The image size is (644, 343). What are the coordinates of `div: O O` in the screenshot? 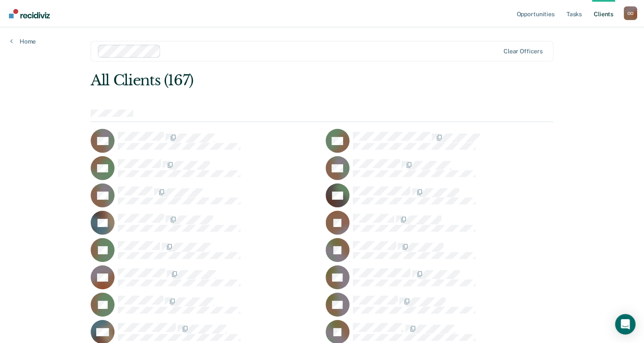 It's located at (630, 13).